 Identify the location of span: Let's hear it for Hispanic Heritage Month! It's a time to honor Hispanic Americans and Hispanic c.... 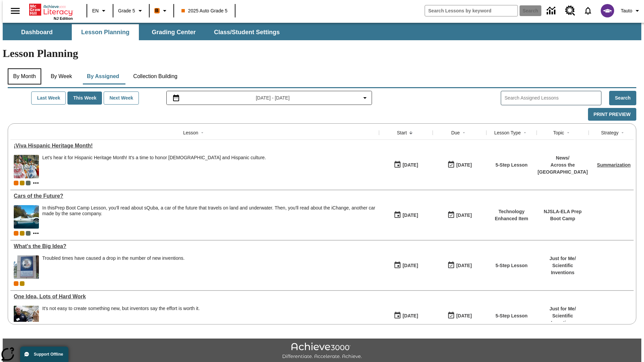
(154, 167).